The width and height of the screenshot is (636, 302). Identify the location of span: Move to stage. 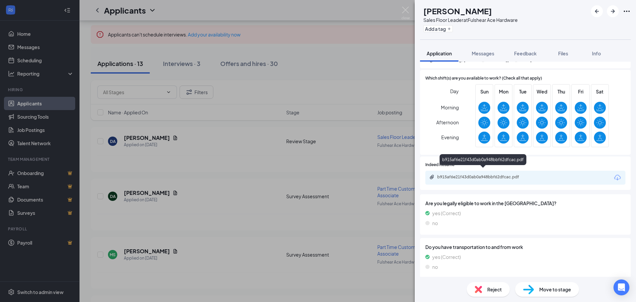
(555, 289).